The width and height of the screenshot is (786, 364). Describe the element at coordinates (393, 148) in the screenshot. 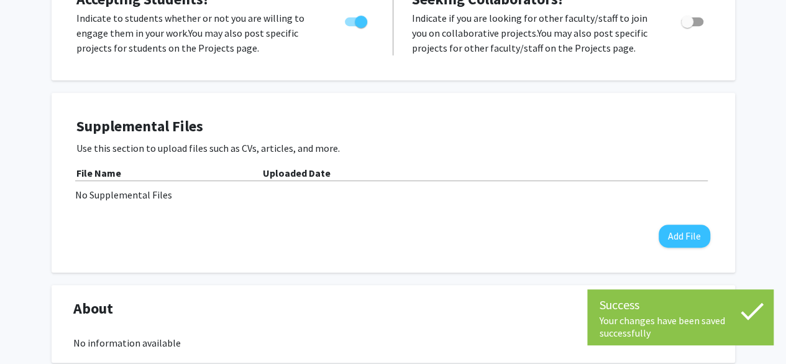

I see `p: Use this section to upload files such as CVs, articles, and more.` at that location.